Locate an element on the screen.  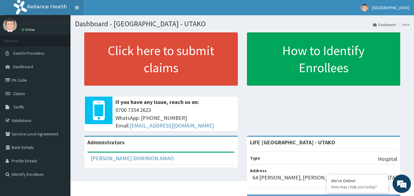
a: Click here to submit claims is located at coordinates (161, 59).